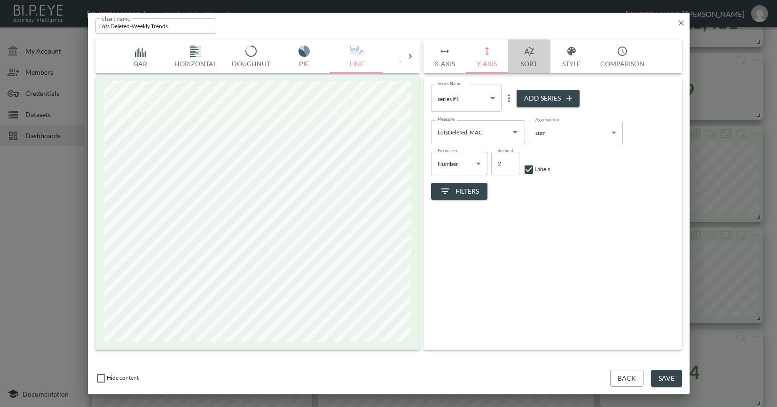 This screenshot has width=777, height=407. I want to click on label: Formatter, so click(447, 150).